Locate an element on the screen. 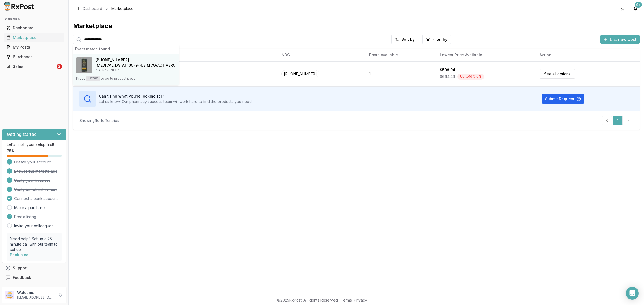 This screenshot has width=644, height=305. a: Book a call is located at coordinates (20, 255).